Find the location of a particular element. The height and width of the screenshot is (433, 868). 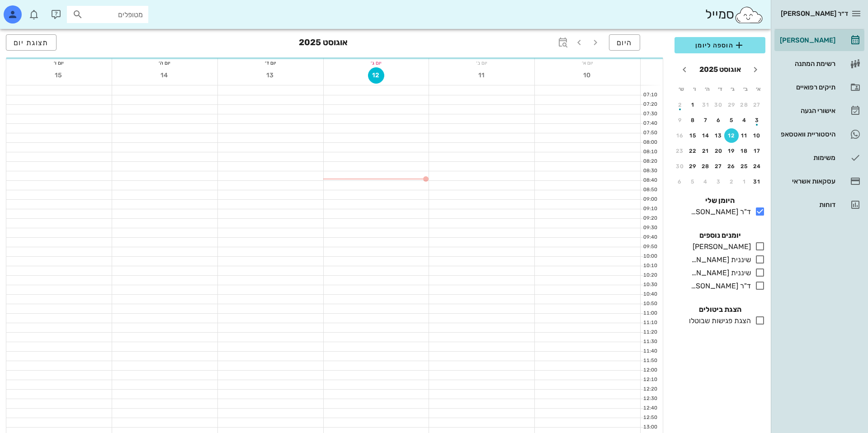

button: חודש הבא is located at coordinates (684, 70).